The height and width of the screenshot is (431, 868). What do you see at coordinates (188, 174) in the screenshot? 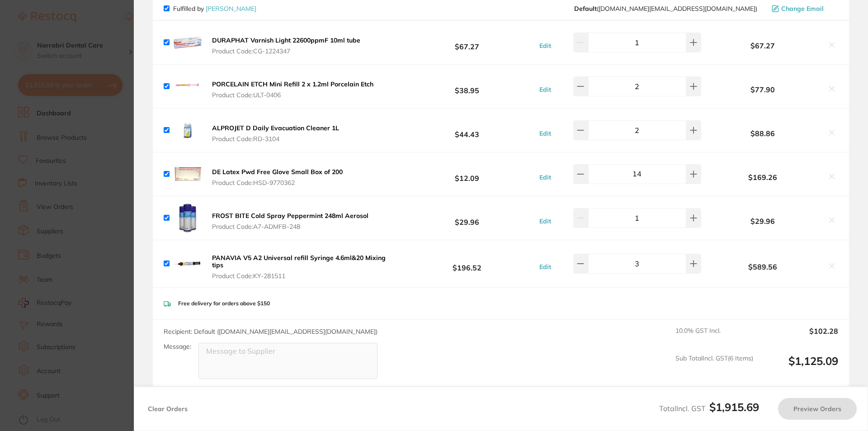
I see `img: dmY1aDdrdQ` at bounding box center [188, 174].